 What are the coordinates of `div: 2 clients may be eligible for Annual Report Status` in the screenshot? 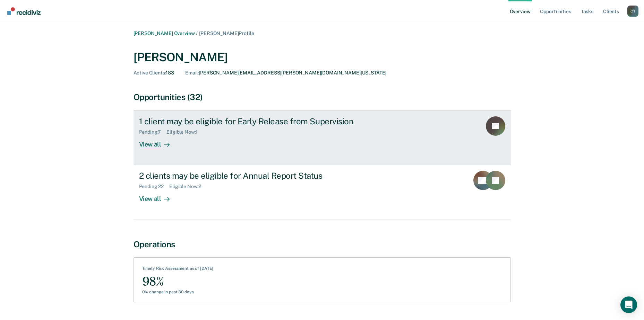 It's located at (261, 175).